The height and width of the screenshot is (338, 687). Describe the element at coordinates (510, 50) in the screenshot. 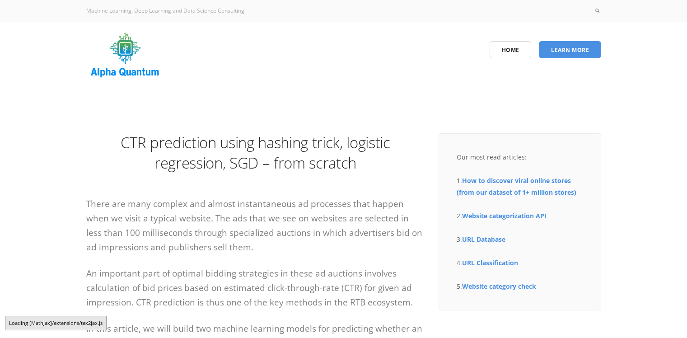

I see `a: Home` at that location.